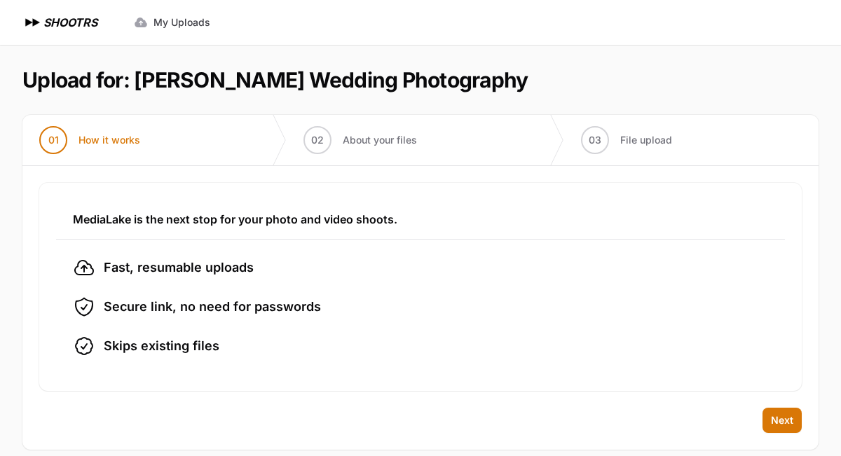 Image resolution: width=841 pixels, height=456 pixels. What do you see at coordinates (782, 420) in the screenshot?
I see `button: Next` at bounding box center [782, 420].